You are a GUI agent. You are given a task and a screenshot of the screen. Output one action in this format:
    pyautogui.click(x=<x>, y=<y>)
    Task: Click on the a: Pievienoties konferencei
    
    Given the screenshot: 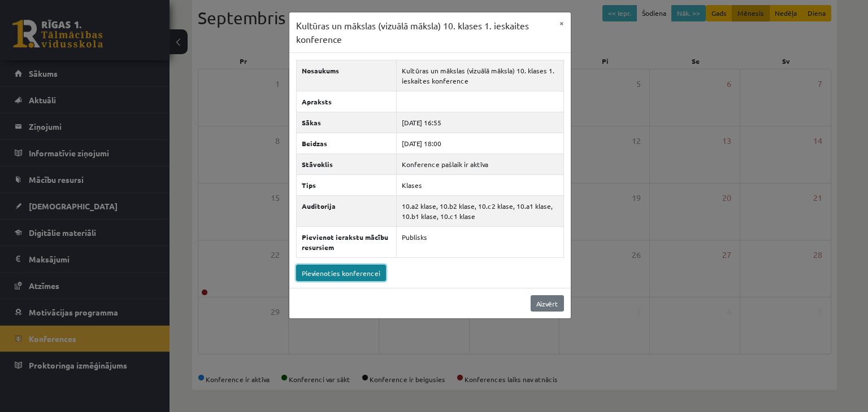 What is the action you would take?
    pyautogui.click(x=340, y=272)
    